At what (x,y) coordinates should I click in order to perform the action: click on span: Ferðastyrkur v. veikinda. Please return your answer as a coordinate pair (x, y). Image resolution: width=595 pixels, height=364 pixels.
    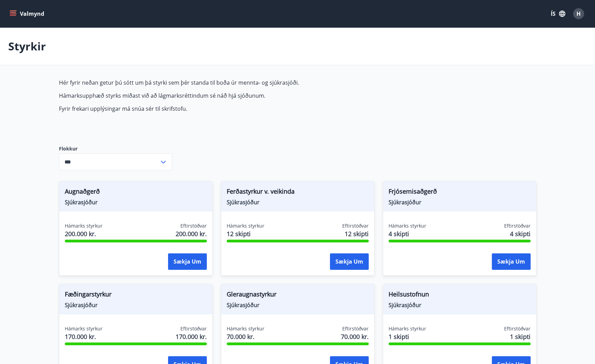
    Looking at the image, I should click on (298, 193).